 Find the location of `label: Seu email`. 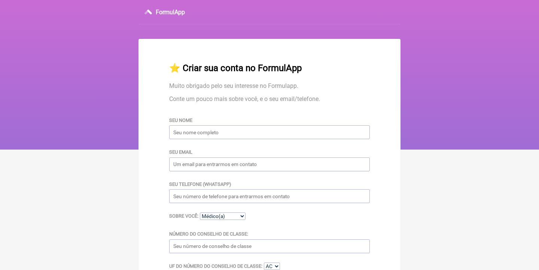

label: Seu email is located at coordinates (181, 152).